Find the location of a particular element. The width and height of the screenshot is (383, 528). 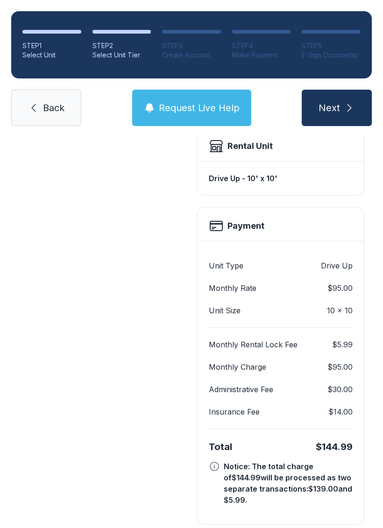

dt: Monthly Rate is located at coordinates (232, 288).